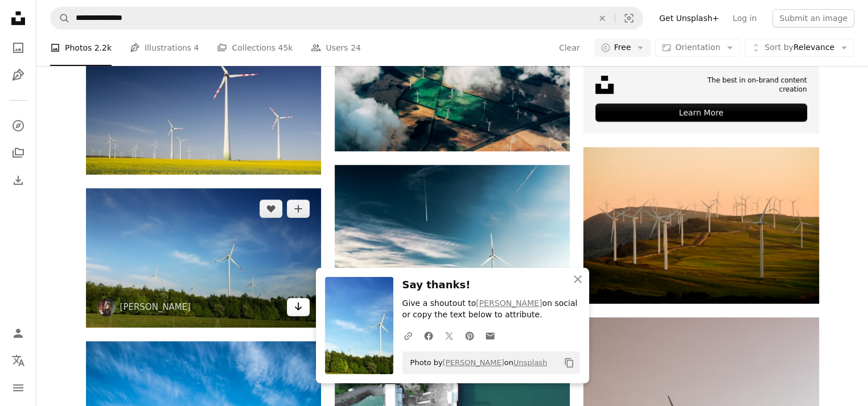 This screenshot has width=868, height=406. I want to click on a: Illustrations, so click(18, 75).